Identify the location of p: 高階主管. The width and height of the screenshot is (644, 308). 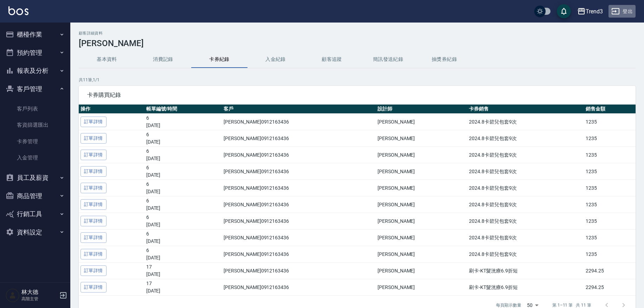
(40, 299).